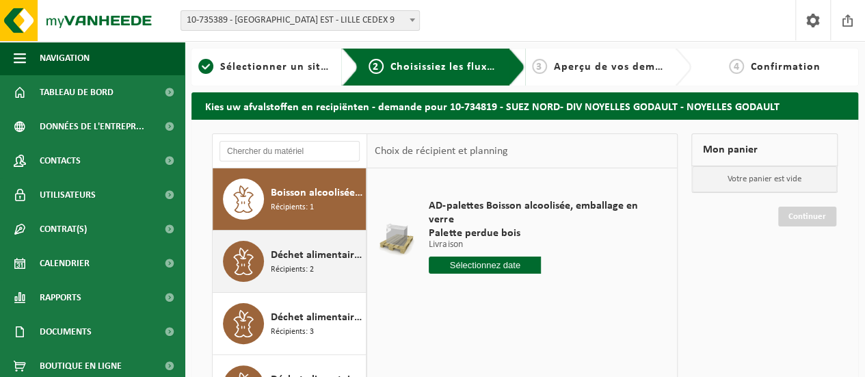 This screenshot has height=377, width=865. I want to click on button: Déchet alimentaire, cat 3, contenant des produits d'origine animale, emballage synthétique Récipi..., so click(289, 261).